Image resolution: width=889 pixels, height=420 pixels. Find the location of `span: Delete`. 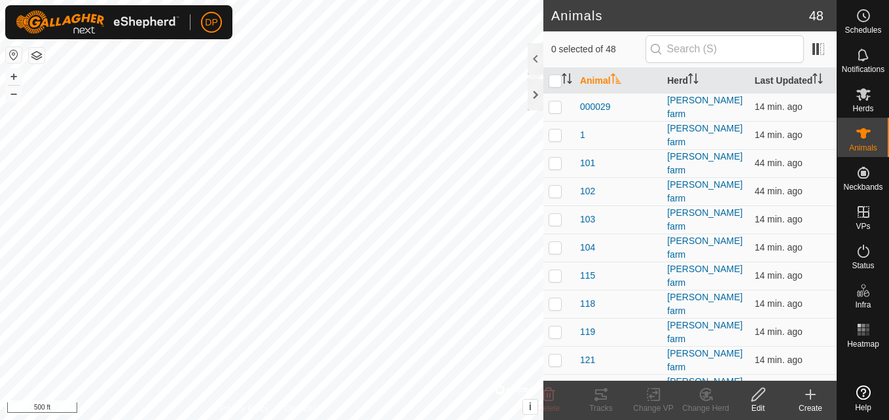

span: Delete is located at coordinates (548, 408).